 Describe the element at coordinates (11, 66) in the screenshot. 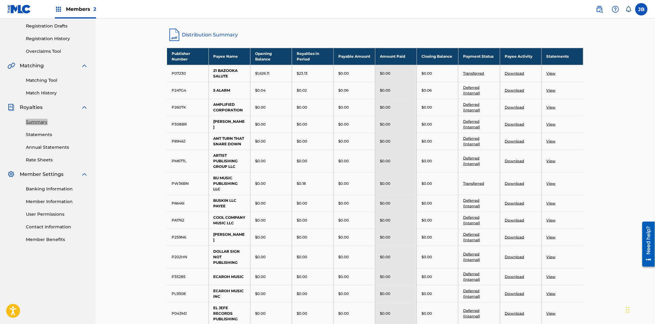

I see `img: Matching` at that location.